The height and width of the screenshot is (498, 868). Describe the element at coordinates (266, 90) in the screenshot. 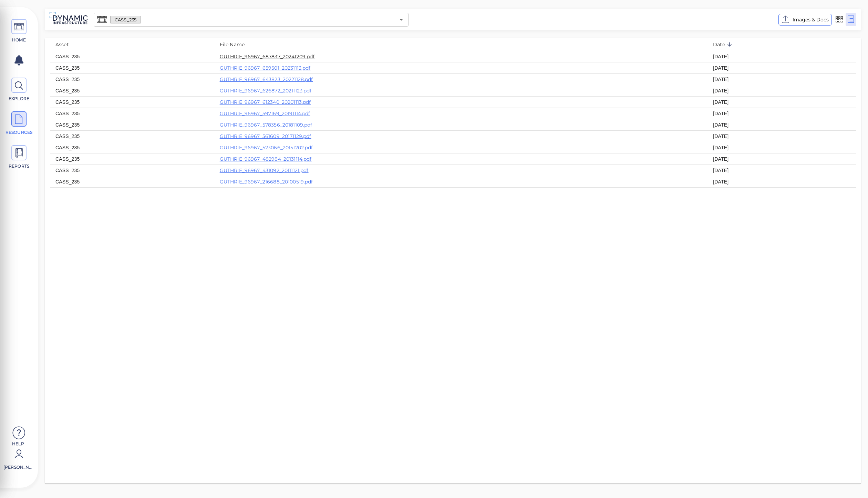

I see `a: GUTHRIE_96967_626872_20211123.pdf` at that location.